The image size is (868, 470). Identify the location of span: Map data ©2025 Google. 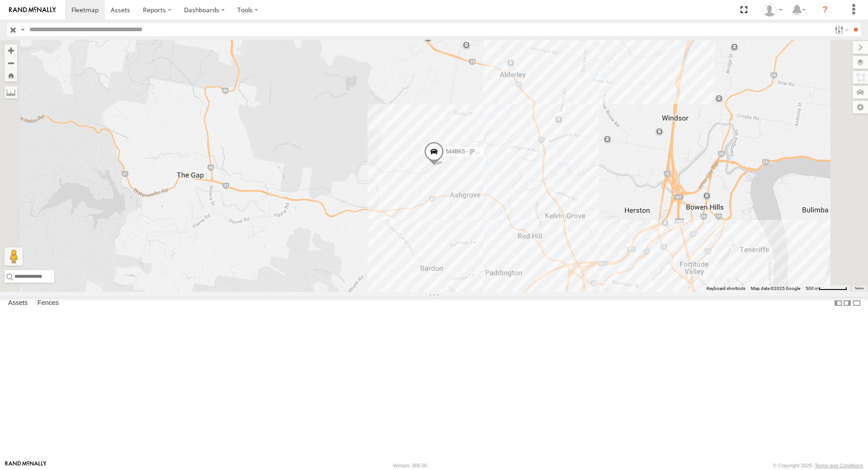
(776, 288).